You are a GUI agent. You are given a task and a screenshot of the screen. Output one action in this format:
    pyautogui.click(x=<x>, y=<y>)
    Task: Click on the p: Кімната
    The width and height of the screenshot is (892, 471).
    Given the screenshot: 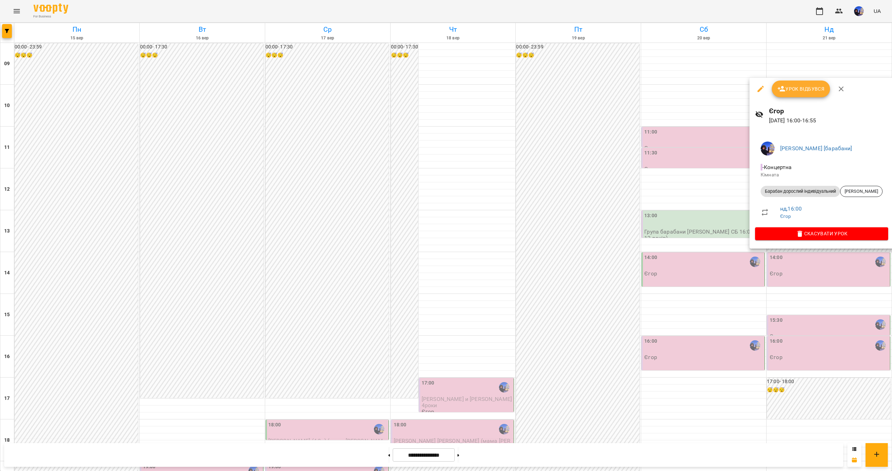 What is the action you would take?
    pyautogui.click(x=822, y=175)
    